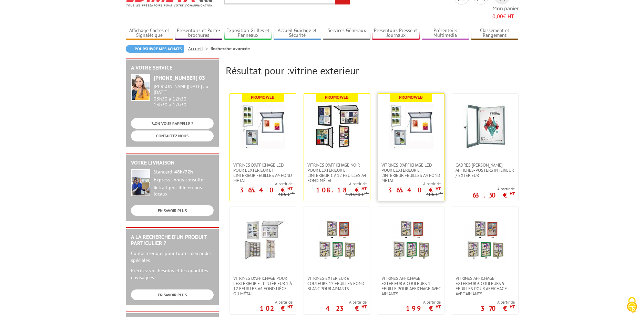  Describe the element at coordinates (324, 70) in the screenshot. I see `span: vitrine exterieur` at that location.